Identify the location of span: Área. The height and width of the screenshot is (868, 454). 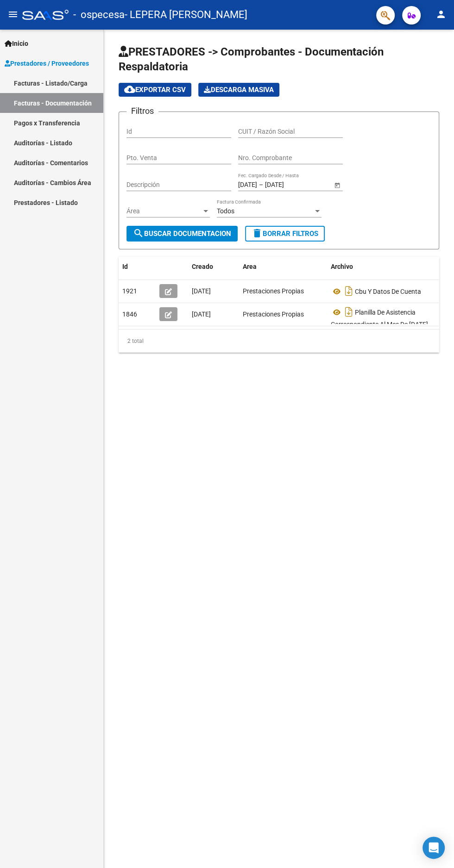
(164, 211).